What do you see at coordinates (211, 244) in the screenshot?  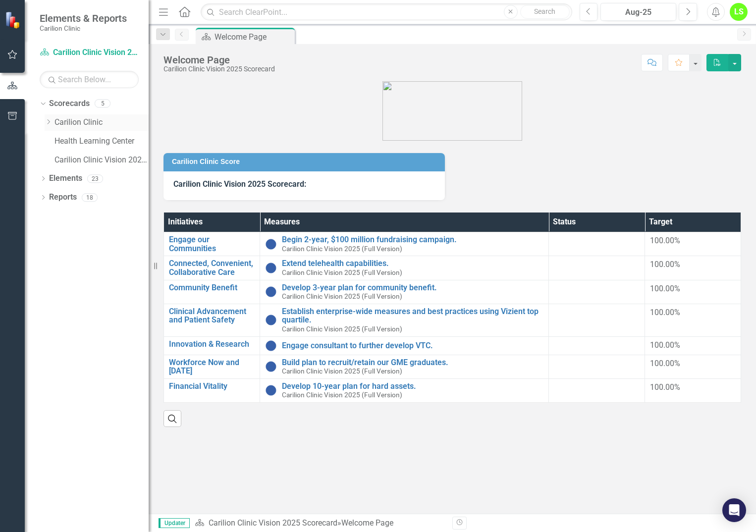 I see `a: Engage our Communities` at bounding box center [211, 244].